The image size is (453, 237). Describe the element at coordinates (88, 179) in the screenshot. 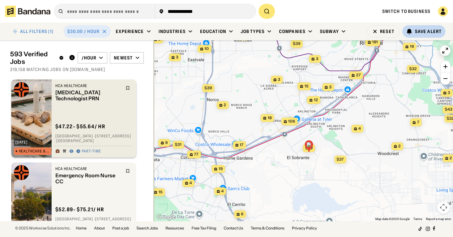

I see `div: Emergency Room Nurse CC` at that location.